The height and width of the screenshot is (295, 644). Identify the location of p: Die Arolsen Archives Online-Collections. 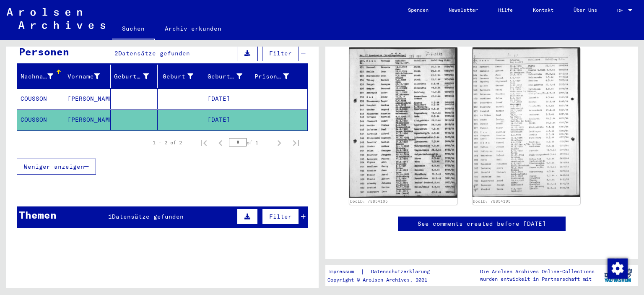
(537, 272).